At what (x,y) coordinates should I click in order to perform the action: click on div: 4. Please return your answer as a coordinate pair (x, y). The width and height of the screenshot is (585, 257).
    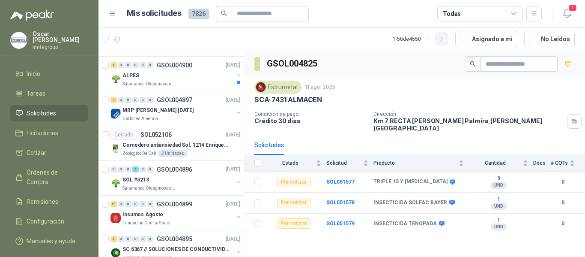
    Looking at the image, I should click on (113, 100).